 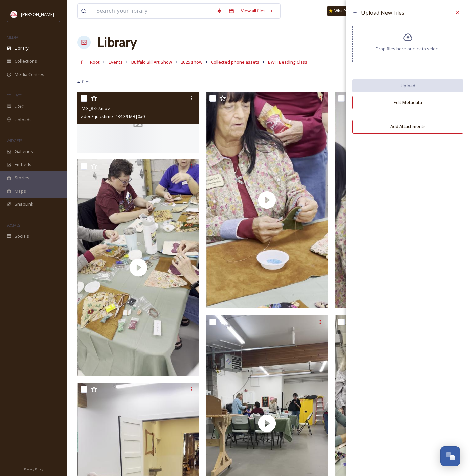 What do you see at coordinates (117, 42) in the screenshot?
I see `a: Library` at bounding box center [117, 42].